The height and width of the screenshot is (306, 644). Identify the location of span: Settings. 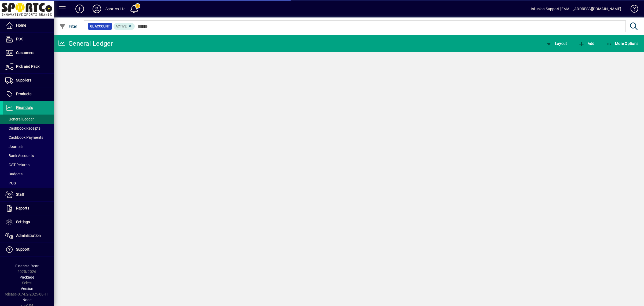
(23, 222).